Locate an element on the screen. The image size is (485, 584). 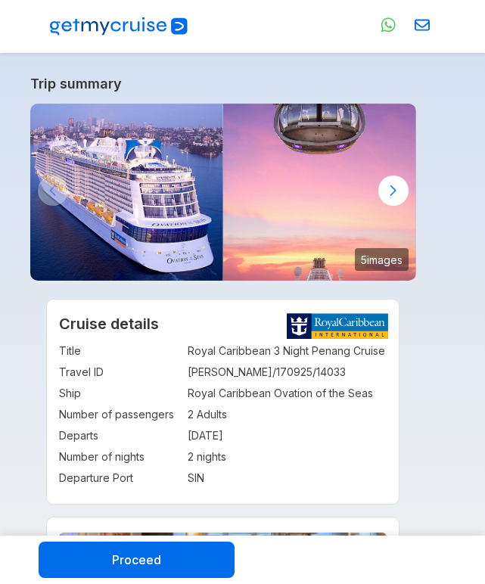
img: WhatsApp is located at coordinates (388, 25).